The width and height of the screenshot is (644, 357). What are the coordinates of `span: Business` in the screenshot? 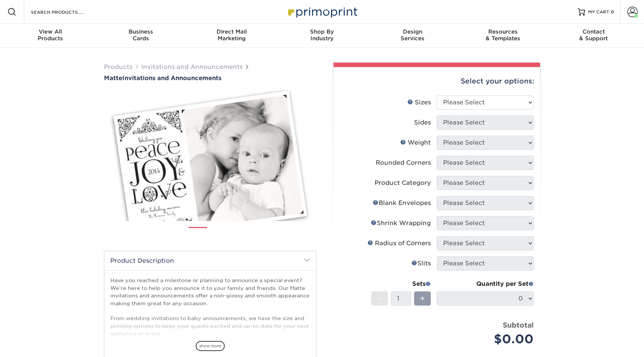 It's located at (141, 32).